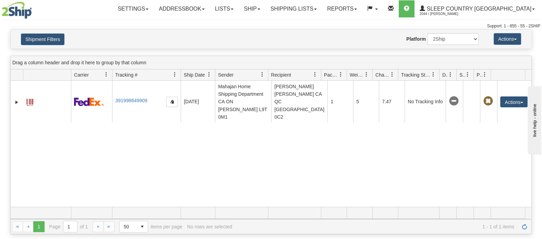  I want to click on button: Shipment Filters, so click(42, 39).